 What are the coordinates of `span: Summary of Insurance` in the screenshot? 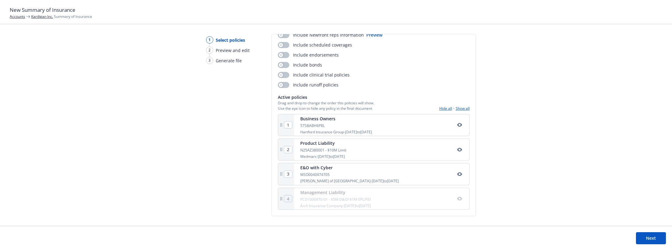 It's located at (61, 16).